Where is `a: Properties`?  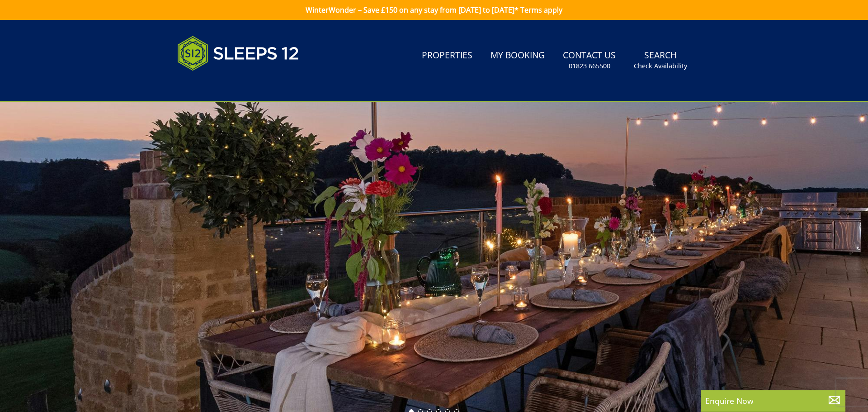
a: Properties is located at coordinates (447, 56).